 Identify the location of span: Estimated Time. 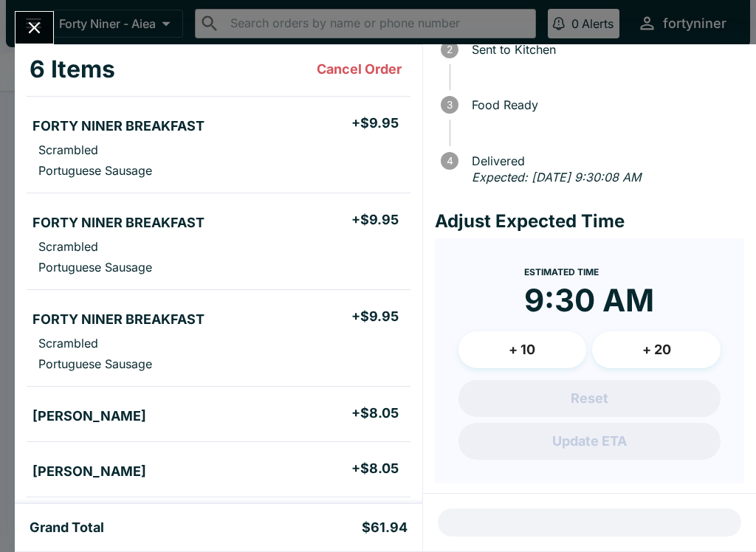
(561, 272).